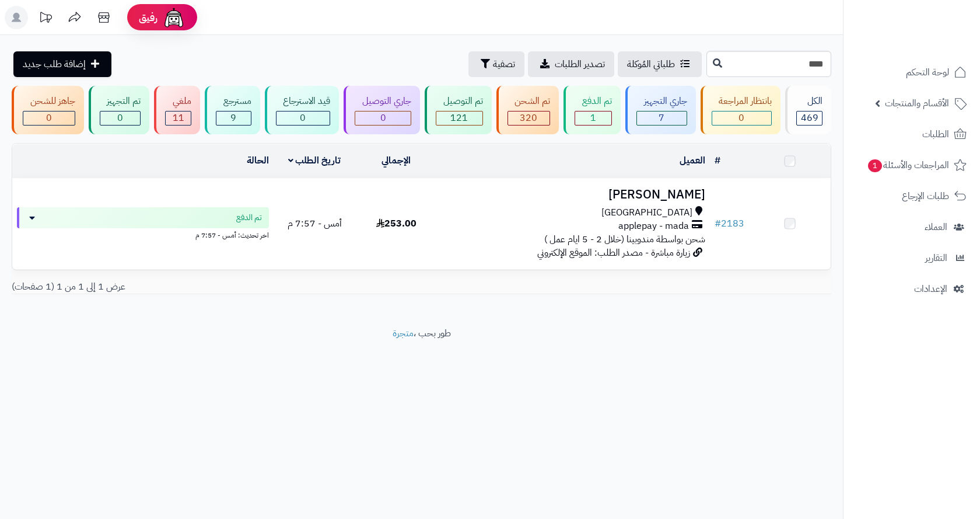  I want to click on span: الأقسام والمنتجات, so click(917, 104).